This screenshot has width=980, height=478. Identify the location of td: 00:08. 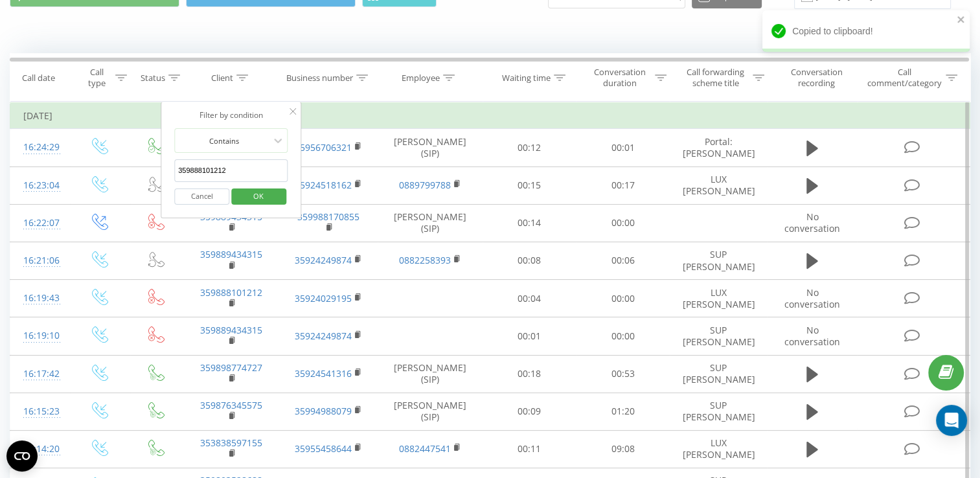
(529, 260).